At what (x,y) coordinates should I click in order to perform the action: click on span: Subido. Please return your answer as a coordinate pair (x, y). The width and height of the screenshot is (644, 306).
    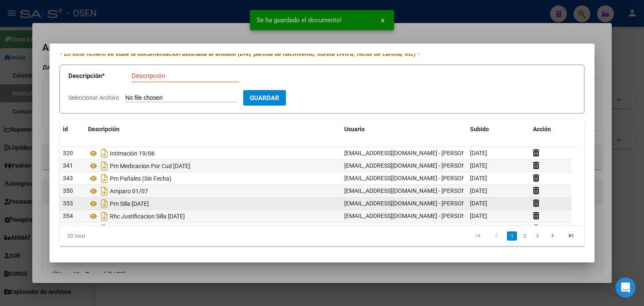
    Looking at the image, I should click on (479, 129).